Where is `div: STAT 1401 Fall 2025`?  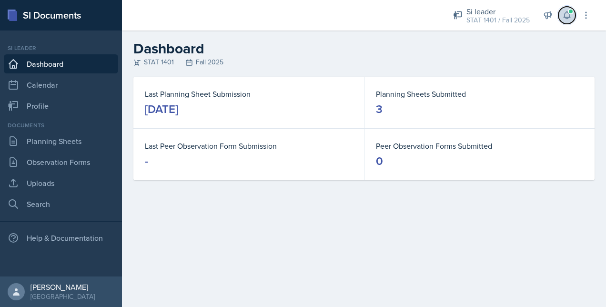 div: STAT 1401 Fall 2025 is located at coordinates (364, 62).